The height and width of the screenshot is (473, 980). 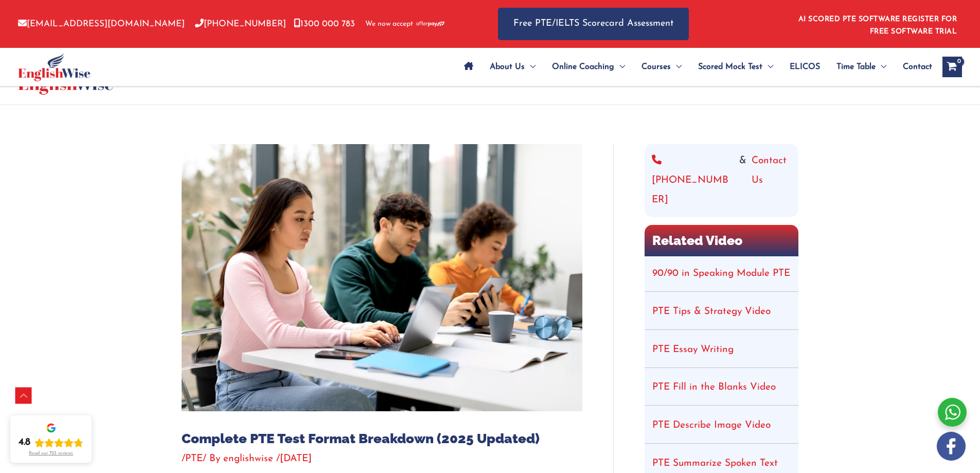 I want to click on a: Time TableMenu Toggle, so click(x=861, y=67).